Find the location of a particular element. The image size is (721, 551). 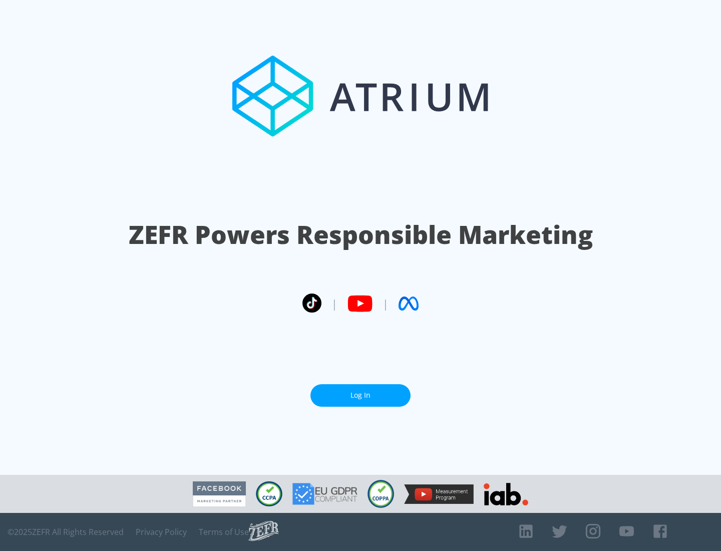

img: GDPR Compliant is located at coordinates (325, 494).